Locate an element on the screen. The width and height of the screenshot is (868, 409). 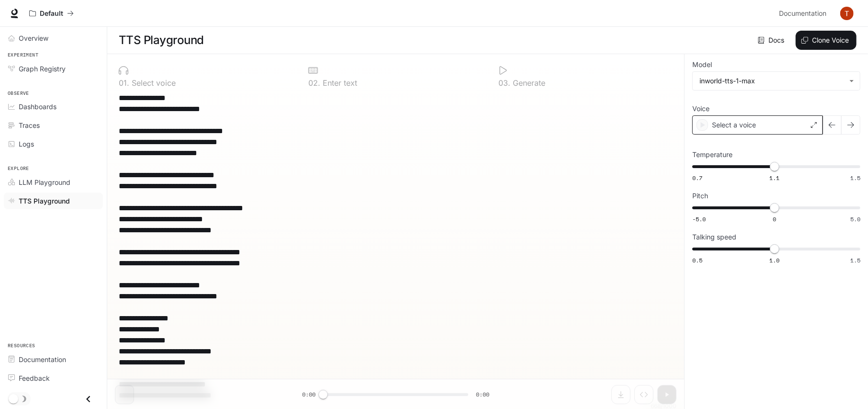
p: Select a voice is located at coordinates (734, 125).